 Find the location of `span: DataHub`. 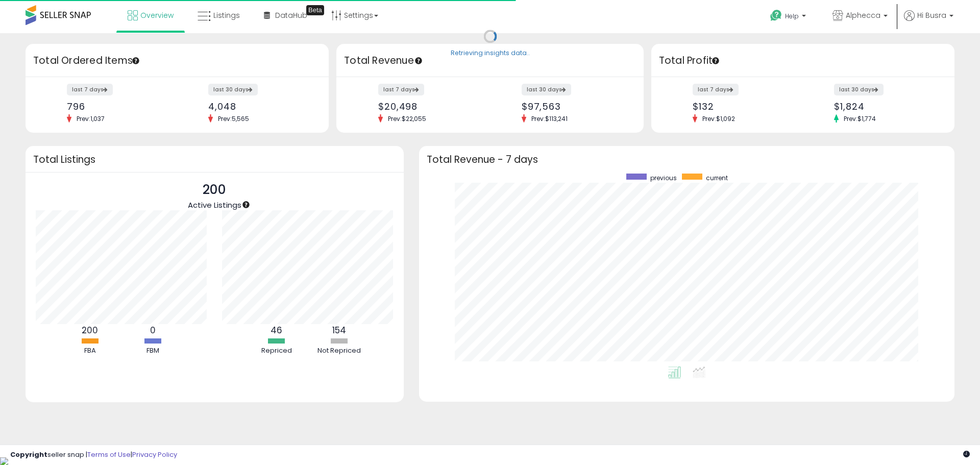

span: DataHub is located at coordinates (291, 15).